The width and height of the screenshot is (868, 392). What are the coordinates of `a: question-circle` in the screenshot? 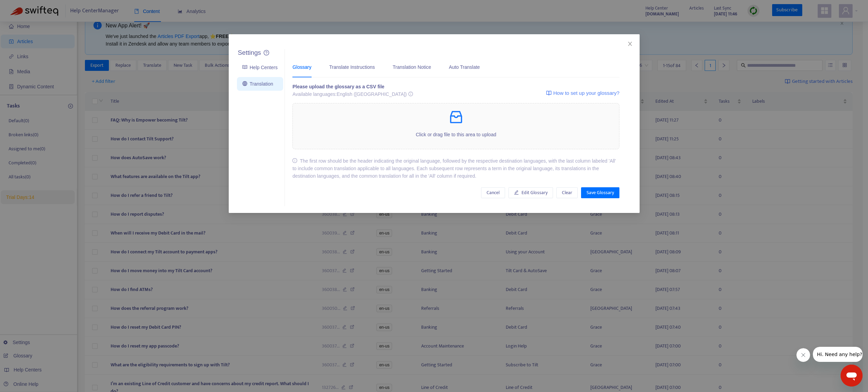 It's located at (267, 53).